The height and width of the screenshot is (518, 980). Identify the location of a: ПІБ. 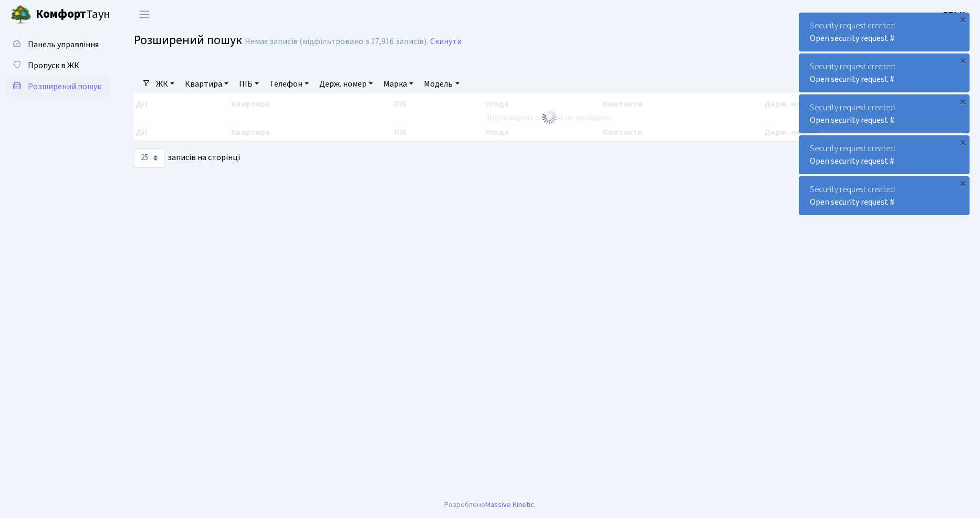
(249, 84).